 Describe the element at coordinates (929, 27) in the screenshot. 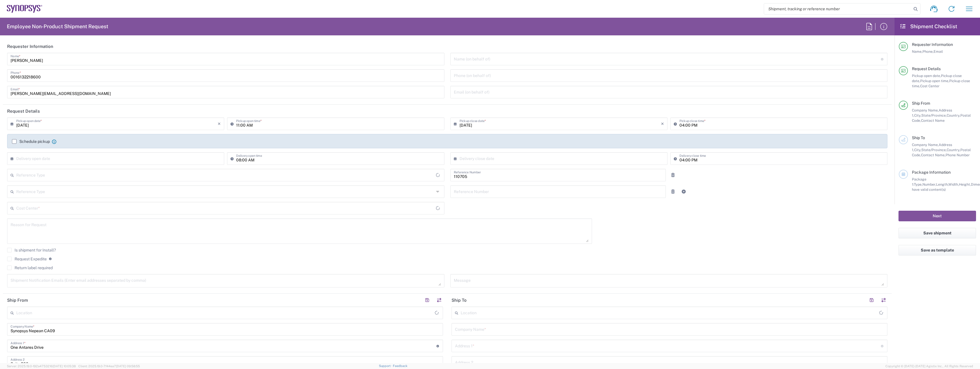

I see `h2: Shipment Checklist` at that location.